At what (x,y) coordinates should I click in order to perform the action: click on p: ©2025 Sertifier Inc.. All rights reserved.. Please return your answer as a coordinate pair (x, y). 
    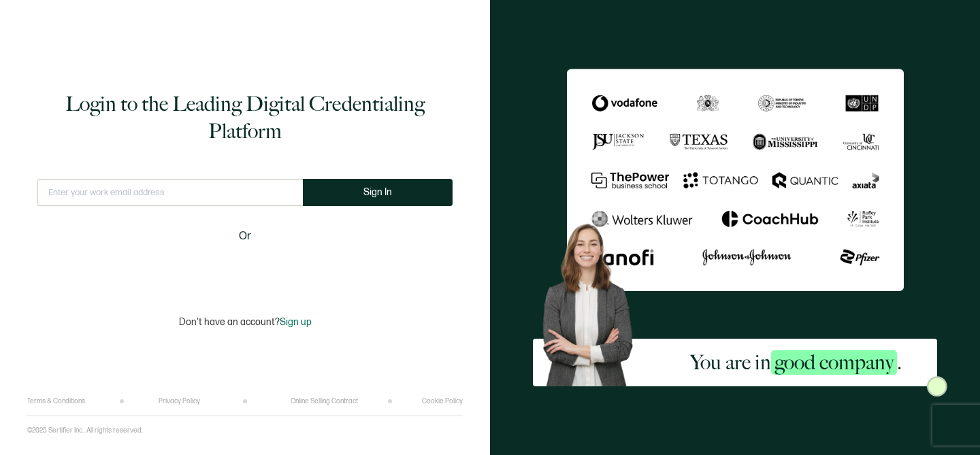
    Looking at the image, I should click on (85, 431).